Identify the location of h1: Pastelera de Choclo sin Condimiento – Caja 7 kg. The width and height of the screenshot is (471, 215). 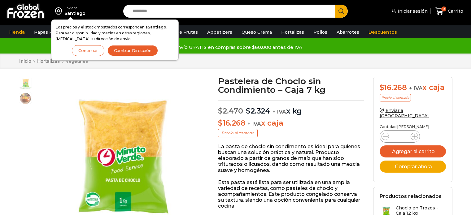
(291, 86).